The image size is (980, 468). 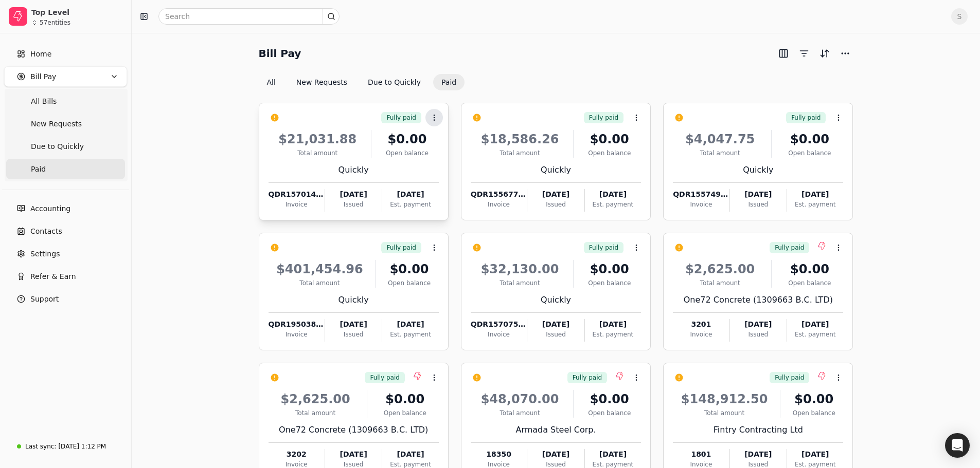 What do you see at coordinates (51, 209) in the screenshot?
I see `span: Accounting` at bounding box center [51, 209].